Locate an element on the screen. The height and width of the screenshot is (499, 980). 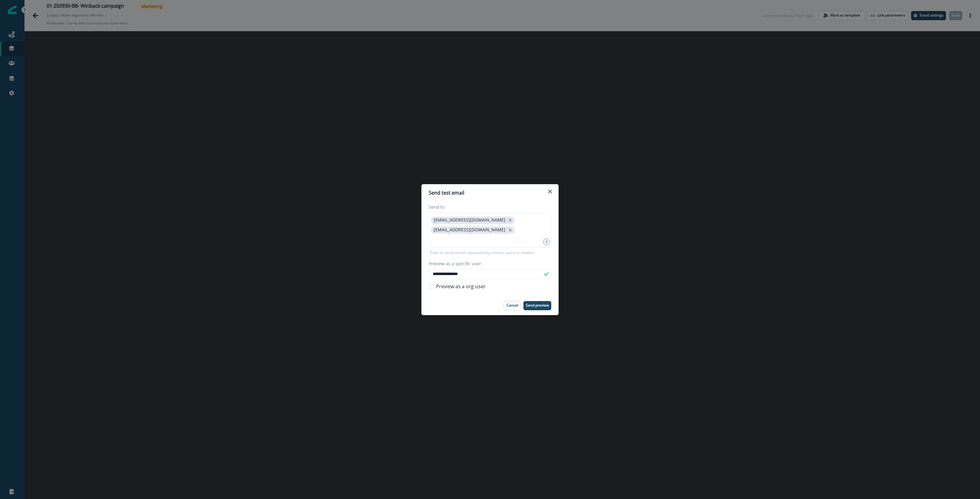
button: Cancel is located at coordinates (512, 306).